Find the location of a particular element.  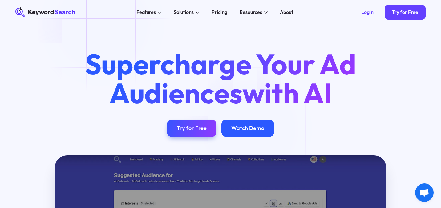

div: Features is located at coordinates (146, 12).